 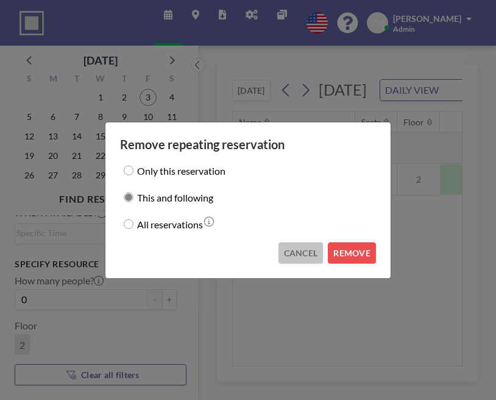 What do you see at coordinates (181, 170) in the screenshot?
I see `label: Only this reservation` at bounding box center [181, 170].